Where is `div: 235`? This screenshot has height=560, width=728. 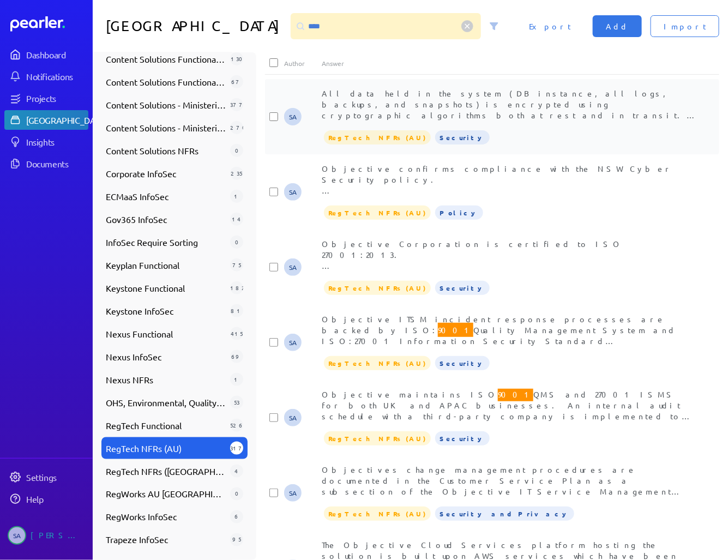
div: 235 is located at coordinates (236, 174).